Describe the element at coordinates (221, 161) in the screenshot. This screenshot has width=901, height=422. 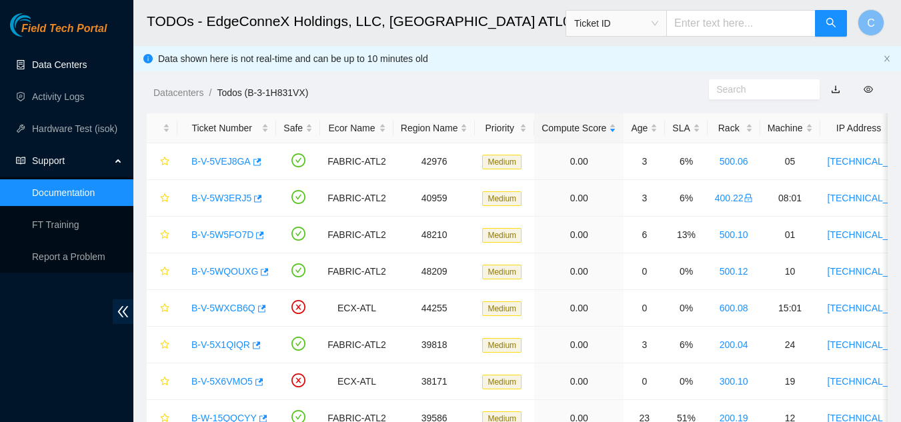
I see `a: B-V-5VEJ8GA` at that location.